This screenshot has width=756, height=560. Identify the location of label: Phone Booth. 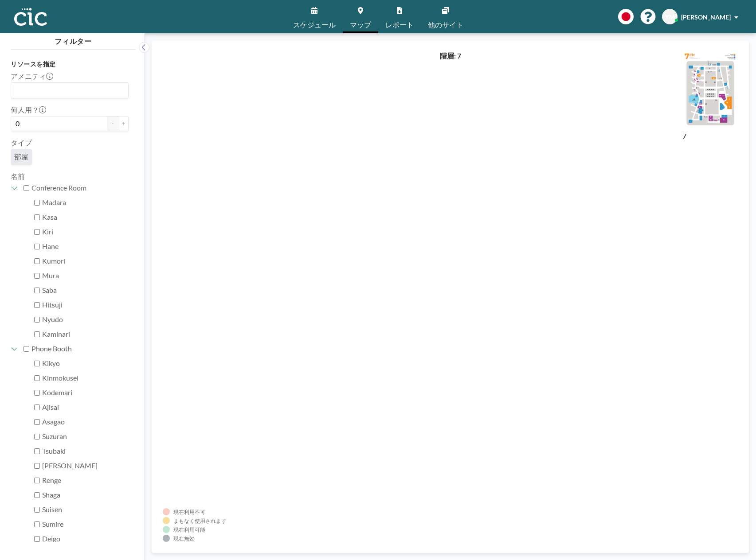
(80, 349).